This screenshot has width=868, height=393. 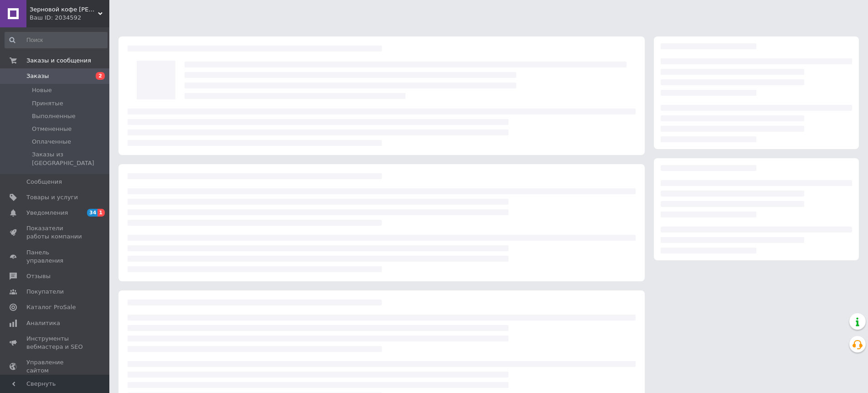 I want to click on span: Каталог ProSale, so click(x=51, y=307).